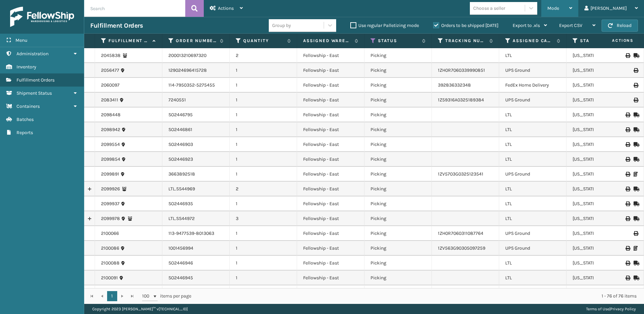  What do you see at coordinates (196, 145) in the screenshot?
I see `td: SO2446903` at bounding box center [196, 145].